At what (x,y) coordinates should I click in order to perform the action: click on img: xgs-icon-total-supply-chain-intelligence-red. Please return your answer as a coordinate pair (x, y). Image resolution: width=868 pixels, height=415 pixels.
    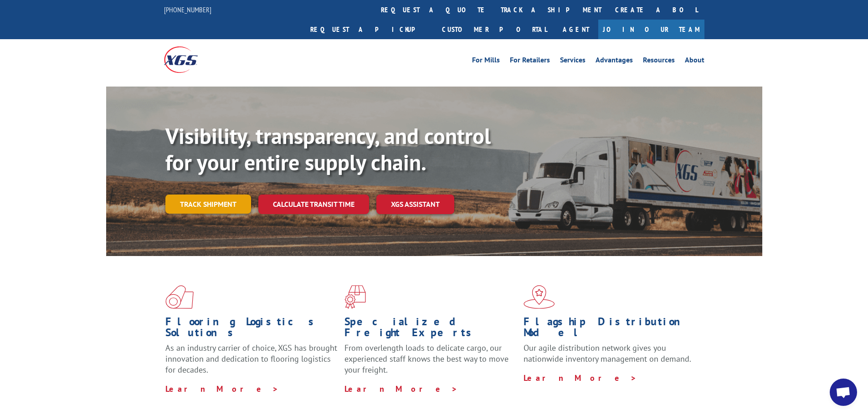
    Looking at the image, I should click on (179, 297).